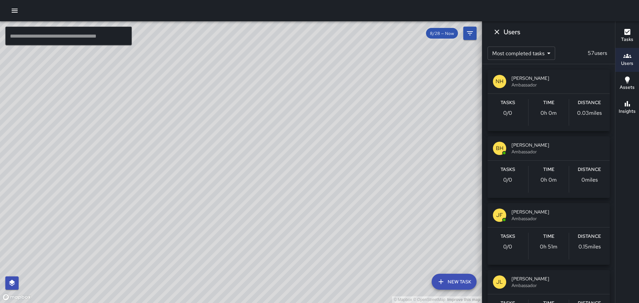 This screenshot has width=639, height=303. Describe the element at coordinates (589, 180) in the screenshot. I see `p: 0 miles` at that location.